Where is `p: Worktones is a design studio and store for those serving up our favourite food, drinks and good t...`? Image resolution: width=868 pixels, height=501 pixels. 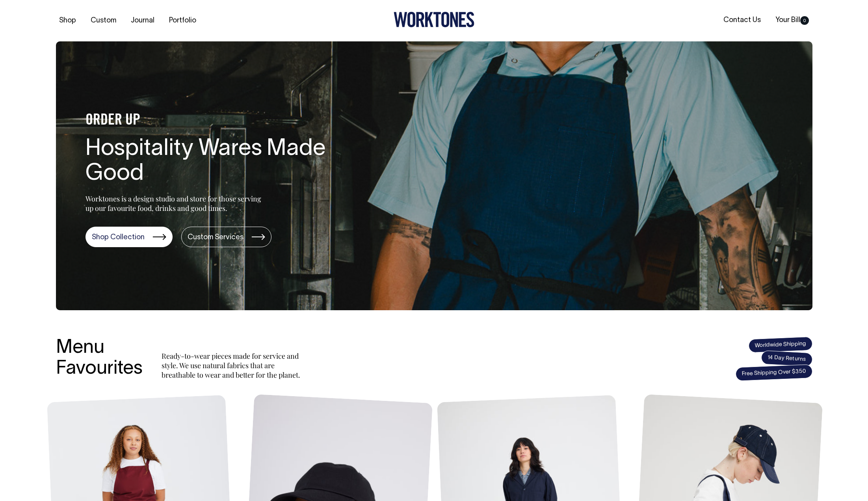 p: Worktones is a design studio and store for those serving up our favourite food, drinks and good t... is located at coordinates (175, 204).